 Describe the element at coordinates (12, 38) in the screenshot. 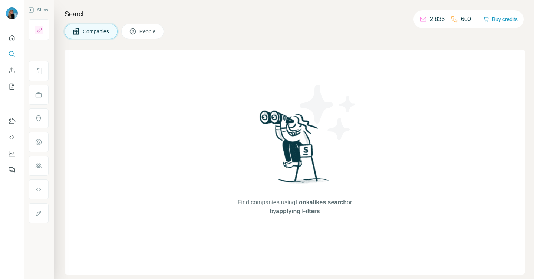

I see `button: Quick start` at that location.